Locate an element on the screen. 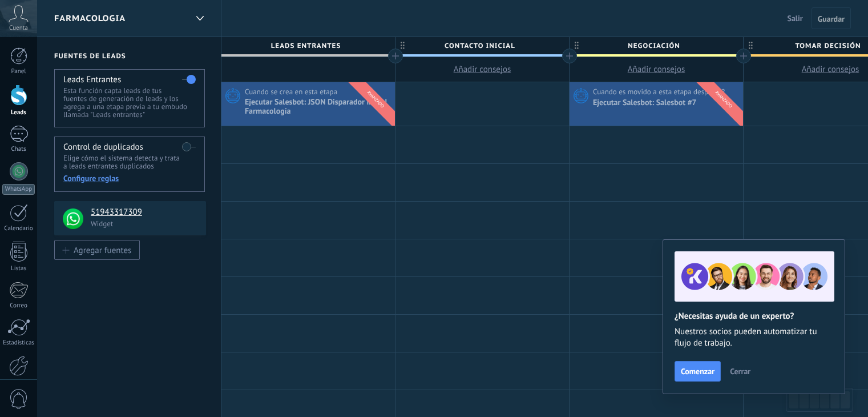  h2: ¿Necesitas ayuda de un experto? is located at coordinates (754, 316).